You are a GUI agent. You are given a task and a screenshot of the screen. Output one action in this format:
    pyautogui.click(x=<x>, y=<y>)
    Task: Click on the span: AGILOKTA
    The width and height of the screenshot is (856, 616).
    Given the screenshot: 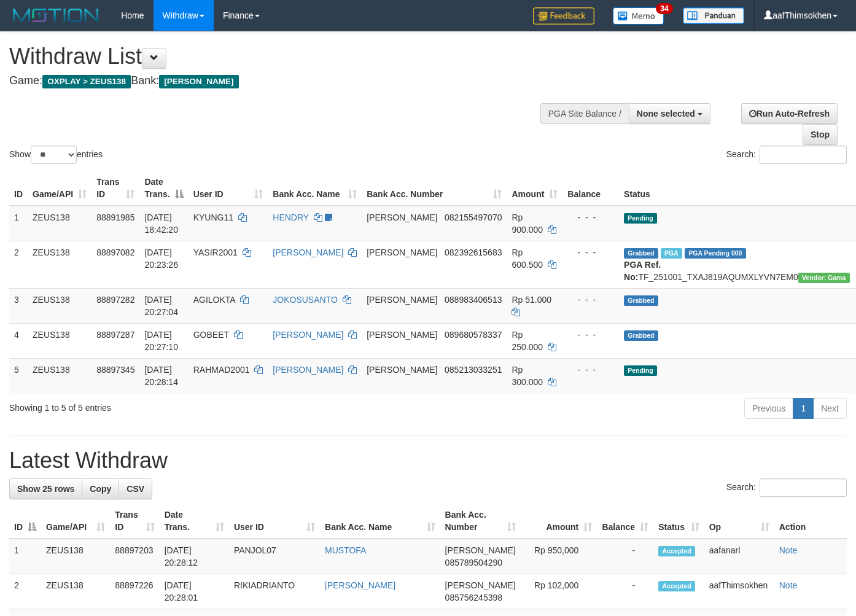 What is the action you would take?
    pyautogui.click(x=215, y=300)
    